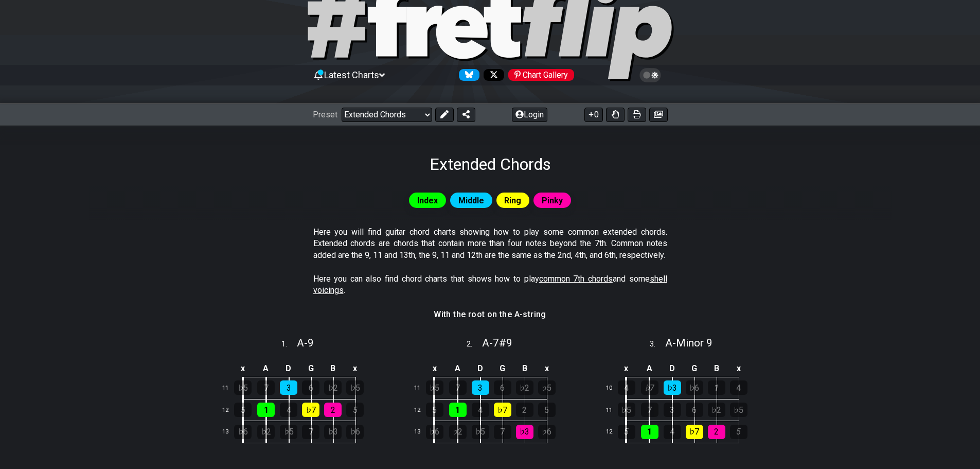 The height and width of the screenshot is (469, 980). What do you see at coordinates (427, 200) in the screenshot?
I see `span: Index` at bounding box center [427, 200].